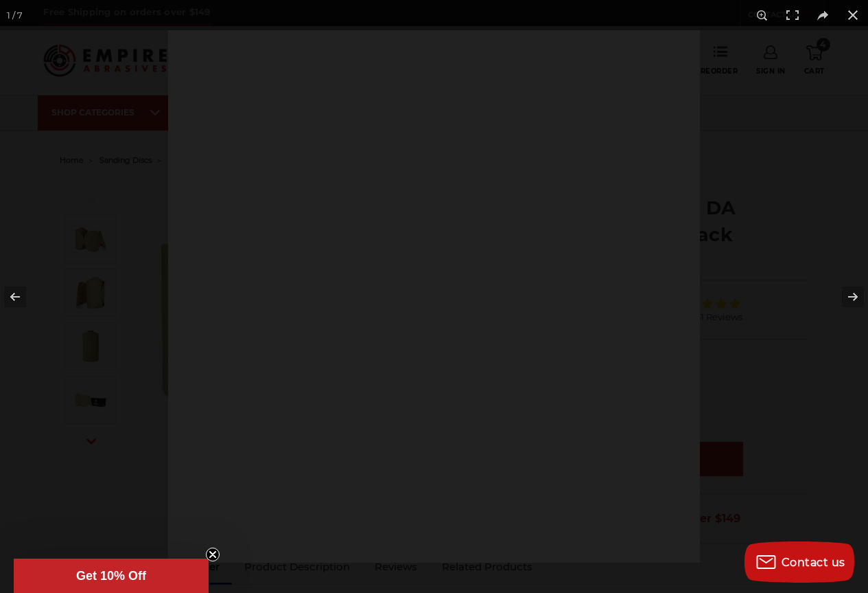  I want to click on div: Get 10% OffClose teaser, so click(111, 576).